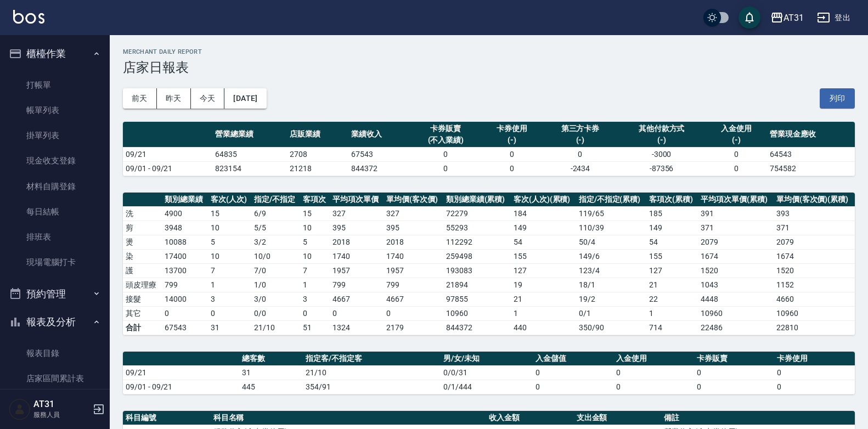 The height and width of the screenshot is (429, 868). Describe the element at coordinates (477, 214) in the screenshot. I see `td: 72279` at that location.